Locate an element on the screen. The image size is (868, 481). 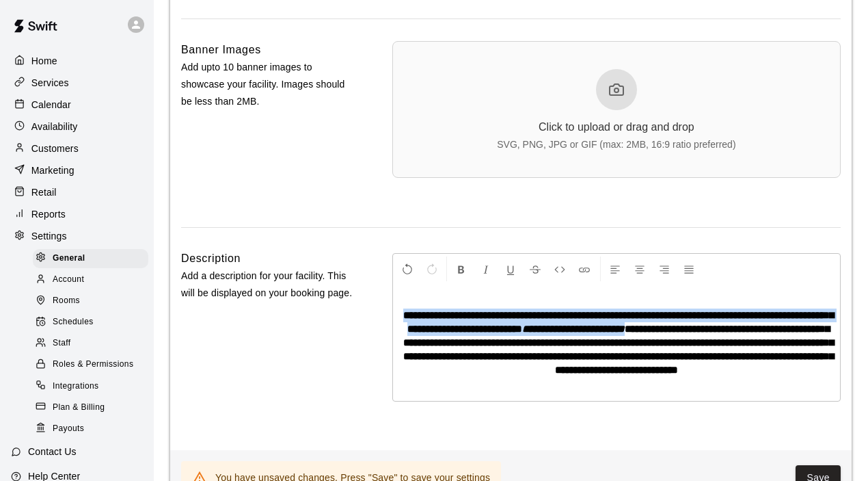
p: Contact Us is located at coordinates (52, 451).